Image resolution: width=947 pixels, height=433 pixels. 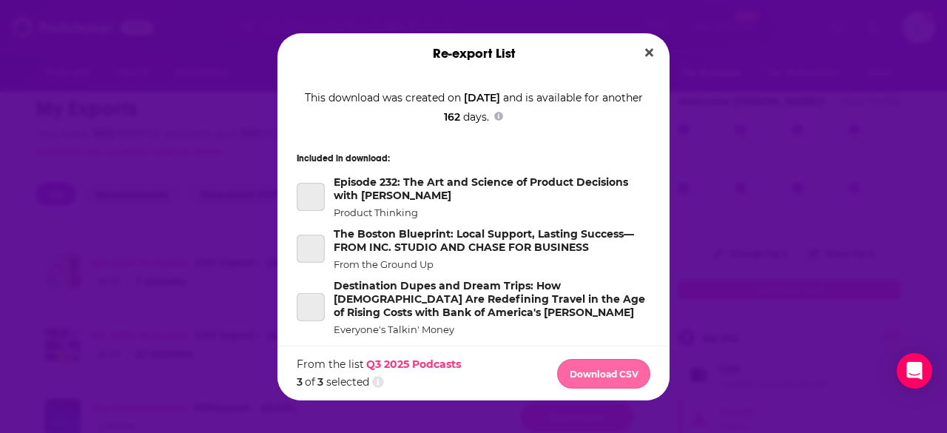 What do you see at coordinates (914, 371) in the screenshot?
I see `div: Open Intercom Messenger` at bounding box center [914, 371].